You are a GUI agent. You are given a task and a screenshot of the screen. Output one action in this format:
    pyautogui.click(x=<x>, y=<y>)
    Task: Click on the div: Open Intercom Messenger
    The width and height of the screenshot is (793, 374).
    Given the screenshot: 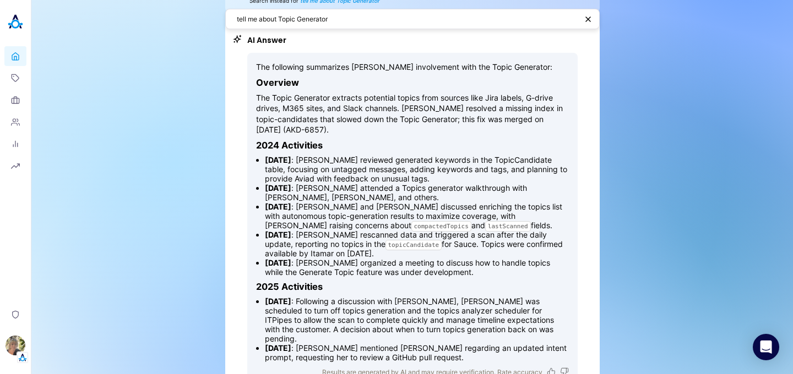 What is the action you would take?
    pyautogui.click(x=766, y=347)
    